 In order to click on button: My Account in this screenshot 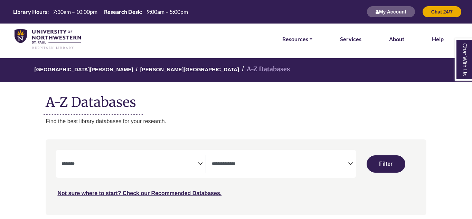, I will do `click(391, 12)`.